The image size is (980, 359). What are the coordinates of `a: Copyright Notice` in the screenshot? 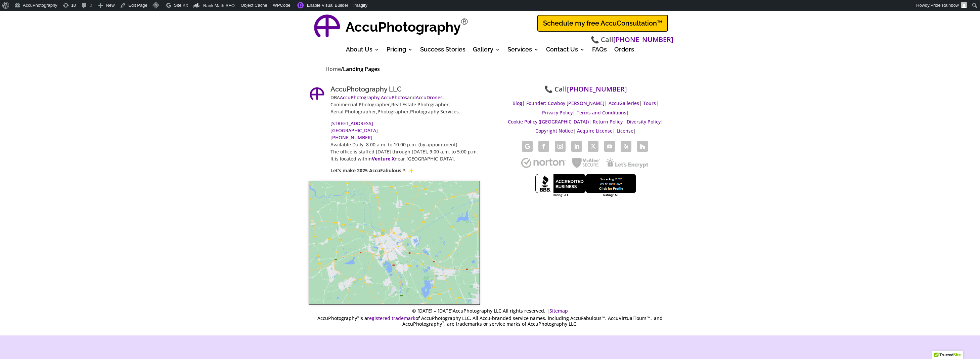 It's located at (554, 131).